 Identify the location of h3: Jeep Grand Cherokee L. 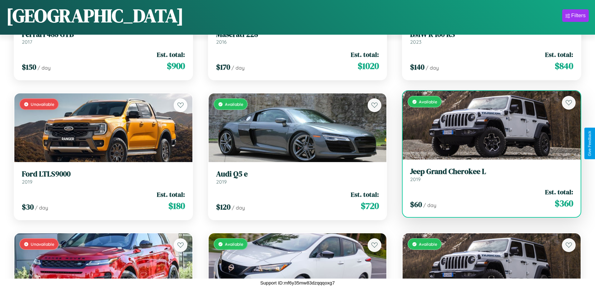
(492, 172).